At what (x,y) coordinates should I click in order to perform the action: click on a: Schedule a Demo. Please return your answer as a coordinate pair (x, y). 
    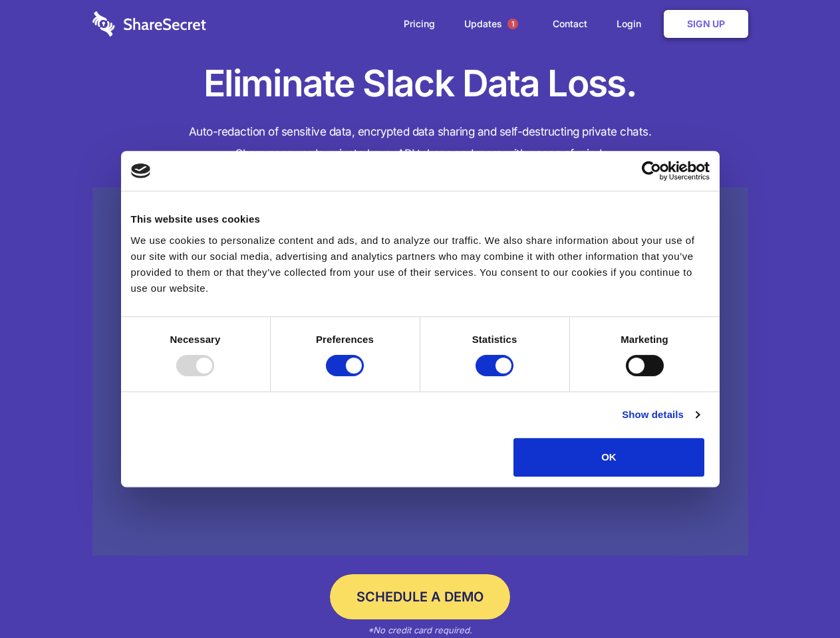
    Looking at the image, I should click on (420, 597).